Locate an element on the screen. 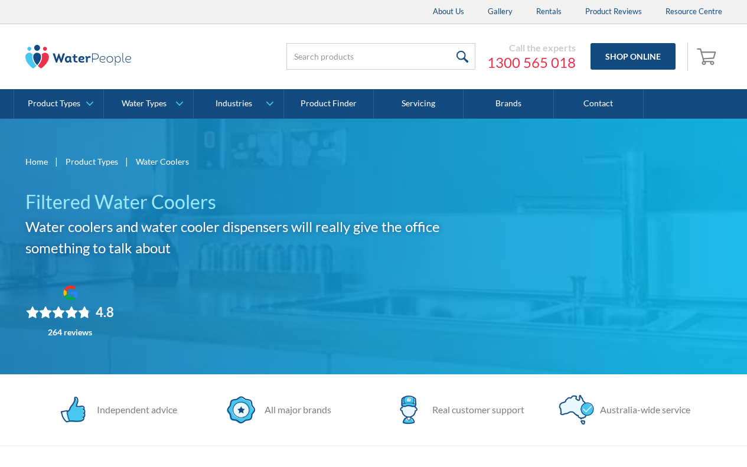 The height and width of the screenshot is (467, 747). div: Independent advice is located at coordinates (134, 410).